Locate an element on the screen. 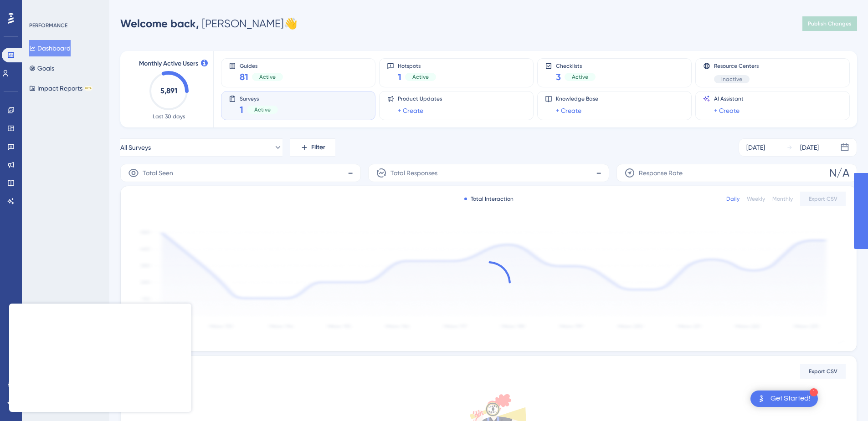 The image size is (868, 421). div: Monthly is located at coordinates (782, 199).